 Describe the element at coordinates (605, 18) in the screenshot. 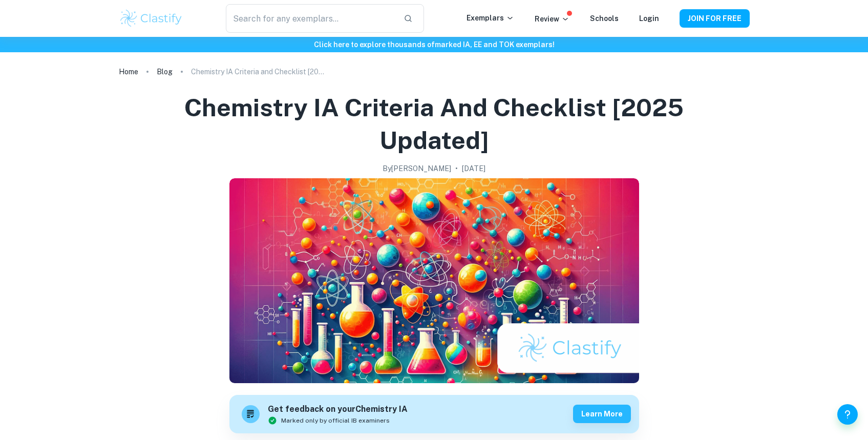

I see `a: Schools` at that location.